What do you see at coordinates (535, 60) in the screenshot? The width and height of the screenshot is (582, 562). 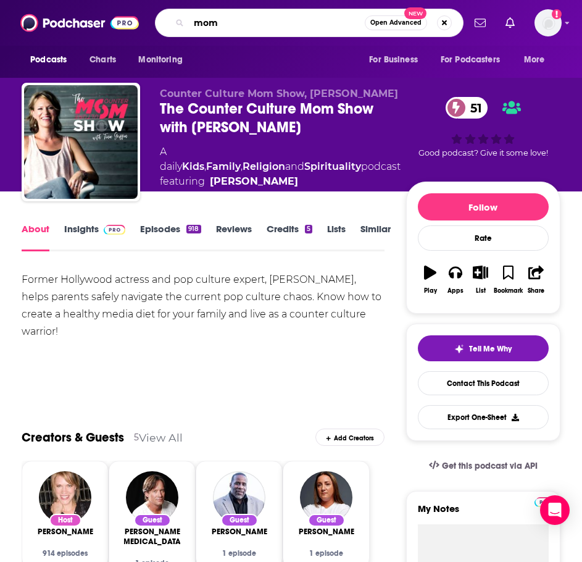 I see `span: More` at bounding box center [535, 60].